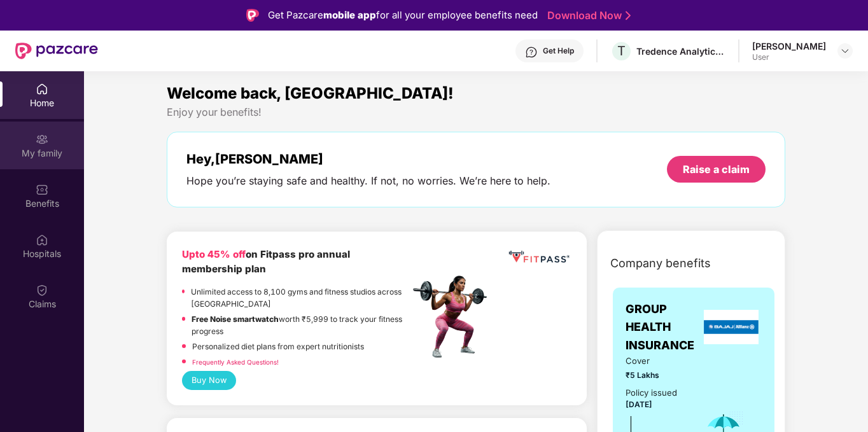  I want to click on img: New Pazcare Logo, so click(57, 51).